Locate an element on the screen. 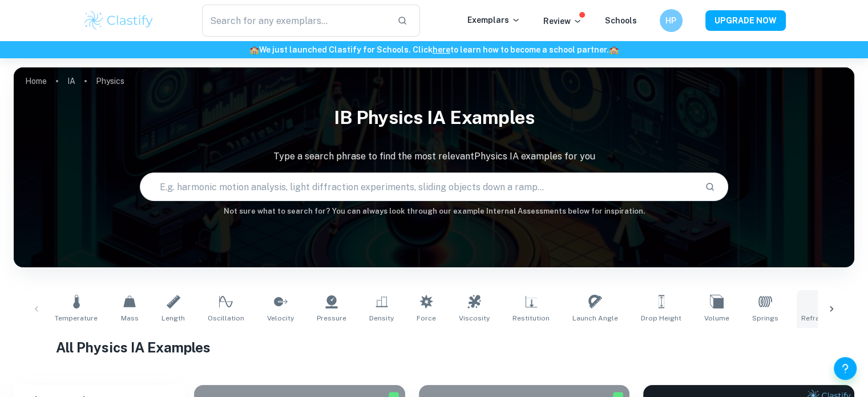  h1: IB Physics IA examples is located at coordinates (434, 117).